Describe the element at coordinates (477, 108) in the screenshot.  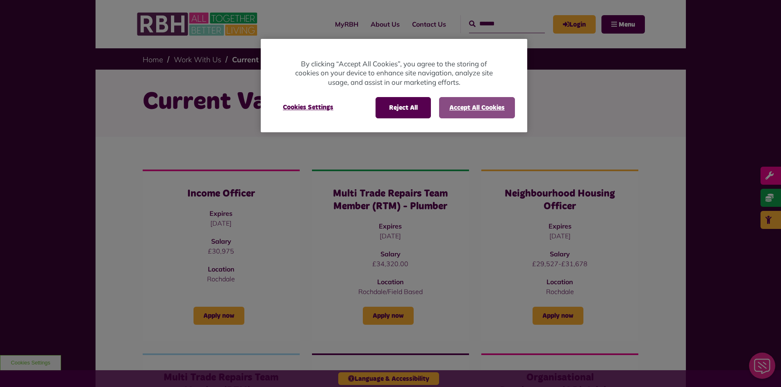
I see `button: Accept All Cookies` at that location.